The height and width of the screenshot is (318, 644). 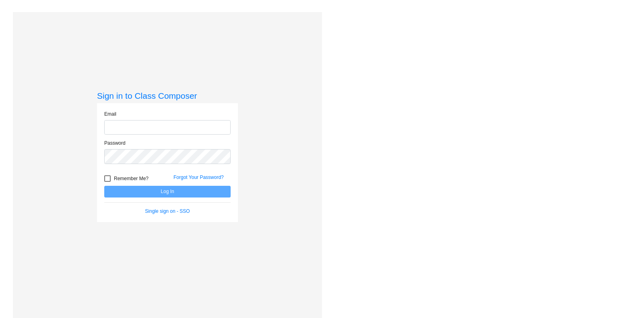 I want to click on button: Log In, so click(x=167, y=192).